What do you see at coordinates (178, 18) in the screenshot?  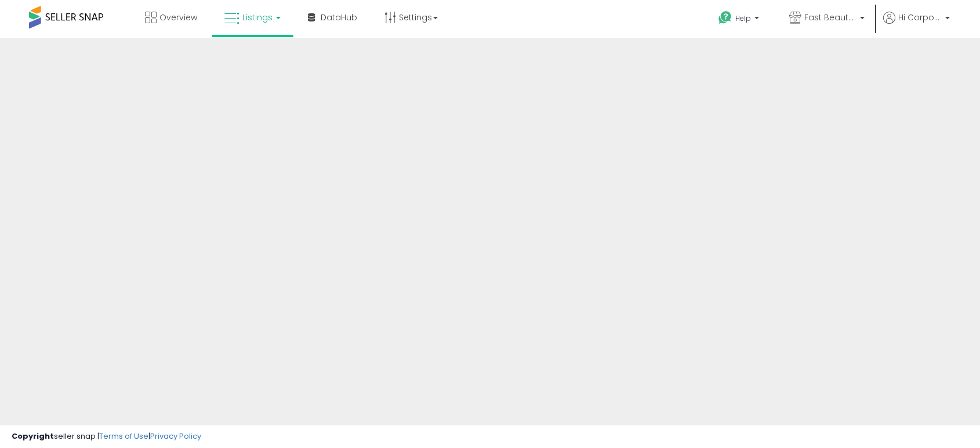 I see `span: Overview` at bounding box center [178, 18].